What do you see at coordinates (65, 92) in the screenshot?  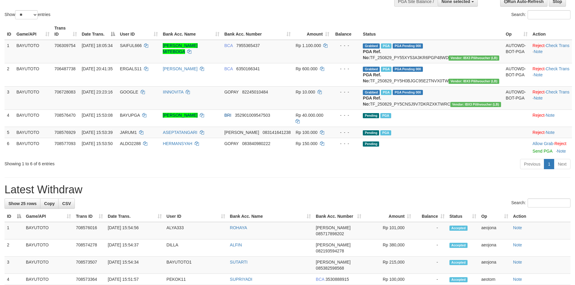 I see `span: 706728083` at bounding box center [65, 92].